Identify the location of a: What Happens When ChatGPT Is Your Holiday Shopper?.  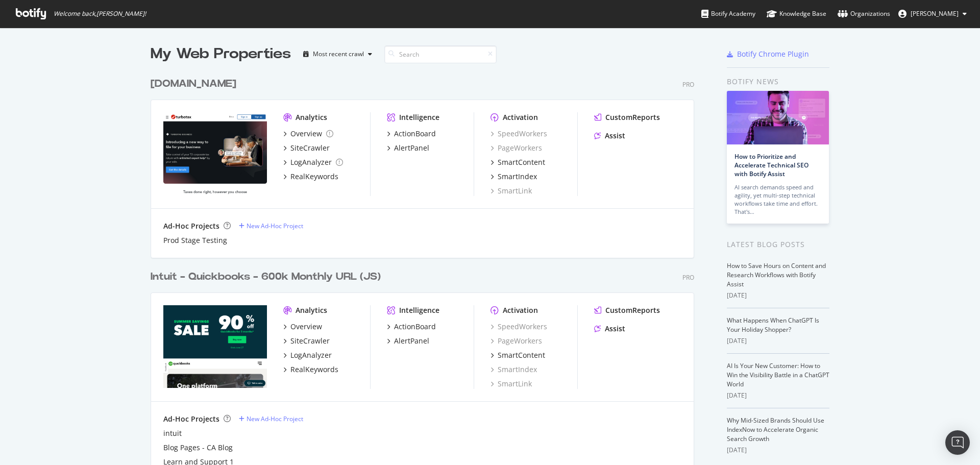
(773, 325).